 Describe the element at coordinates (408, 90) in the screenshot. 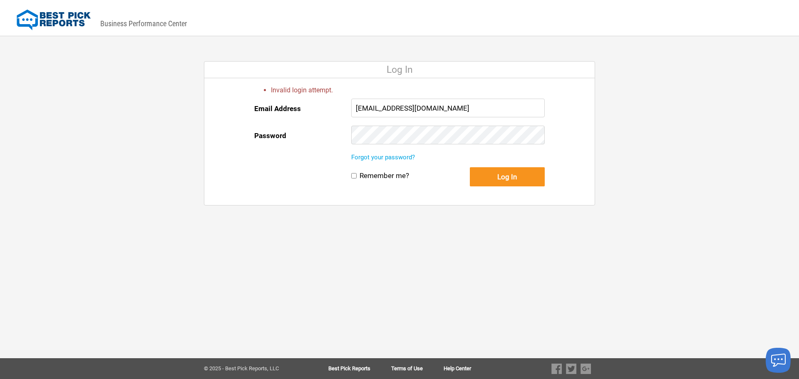

I see `li: Invalid login attempt.` at that location.